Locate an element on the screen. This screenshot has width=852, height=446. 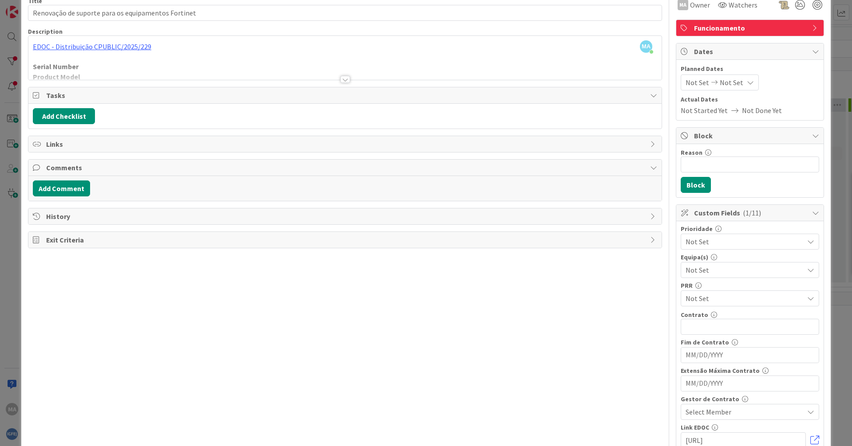
button: Add Checklist is located at coordinates (64, 116).